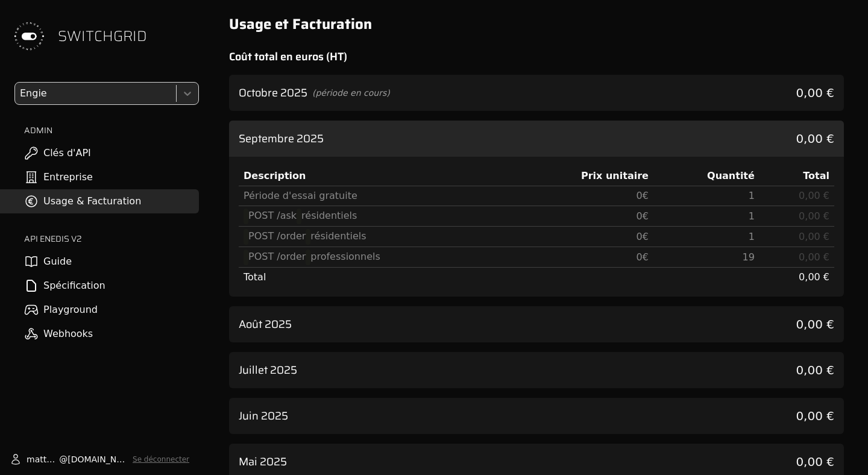 The height and width of the screenshot is (475, 868). What do you see at coordinates (536, 24) in the screenshot?
I see `h1: Usage et Facturation` at bounding box center [536, 24].